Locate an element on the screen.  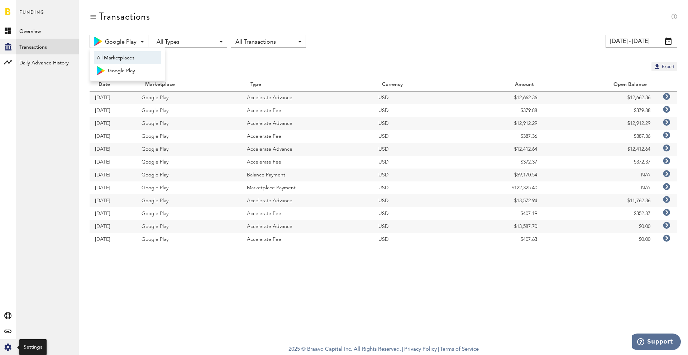
td: Marketplace Payment is located at coordinates (307, 188).